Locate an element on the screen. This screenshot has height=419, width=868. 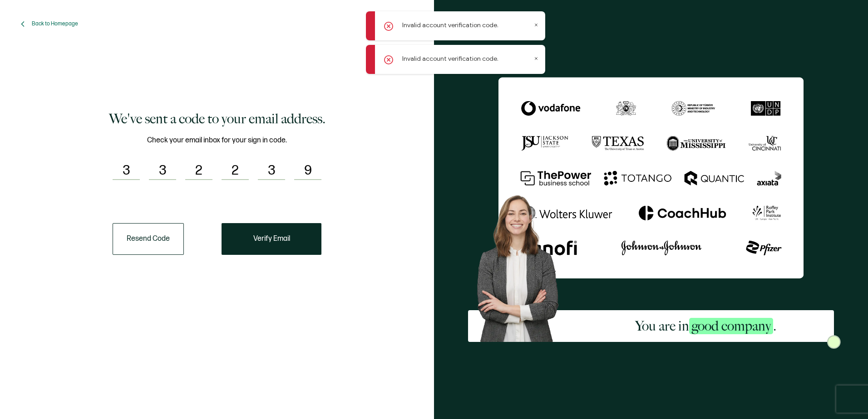
h1: We've sent a code to your email address. is located at coordinates (217, 119).